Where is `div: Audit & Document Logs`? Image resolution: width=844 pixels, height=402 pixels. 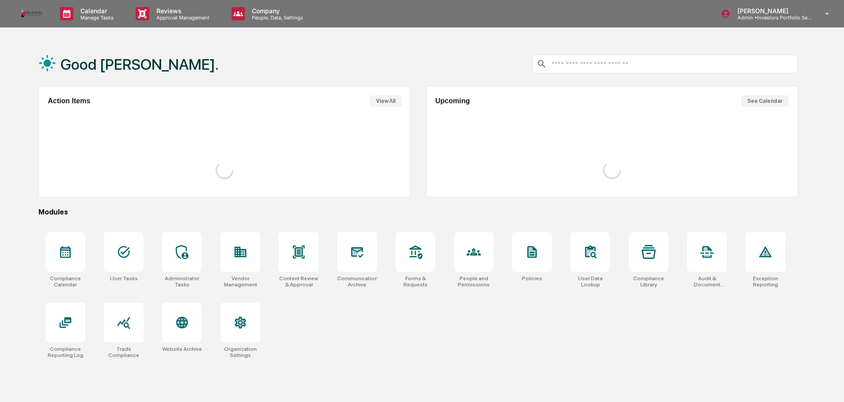 div: Audit & Document Logs is located at coordinates (707, 282).